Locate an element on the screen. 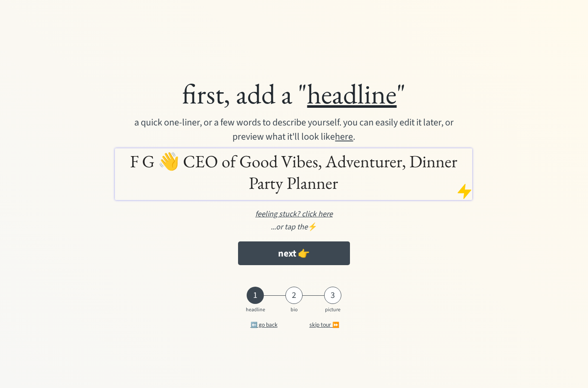 This screenshot has width=588, height=388. u: feeling stuck? click here is located at coordinates (294, 214).